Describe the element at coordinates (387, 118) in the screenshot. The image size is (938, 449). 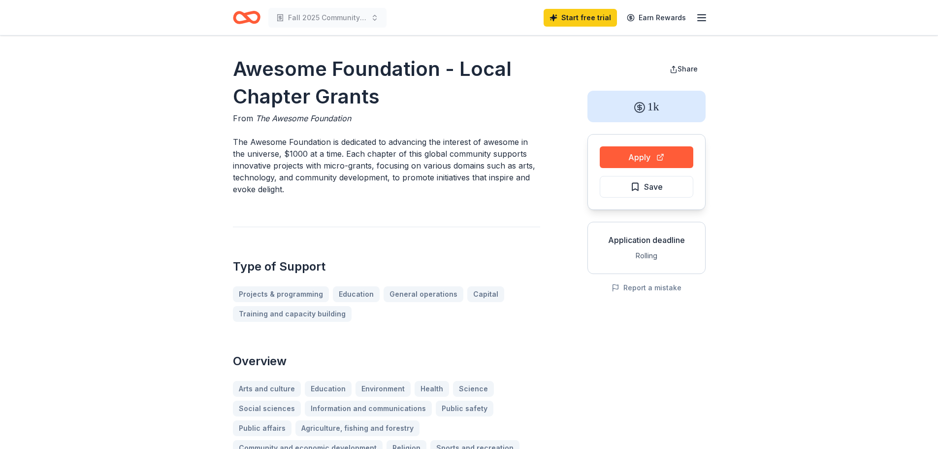
I see `div: From` at that location.